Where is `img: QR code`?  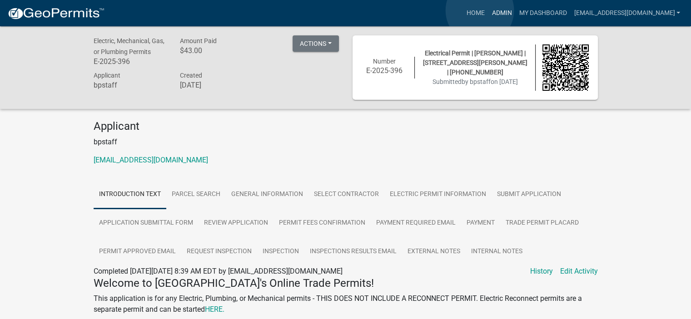 img: QR code is located at coordinates (565, 68).